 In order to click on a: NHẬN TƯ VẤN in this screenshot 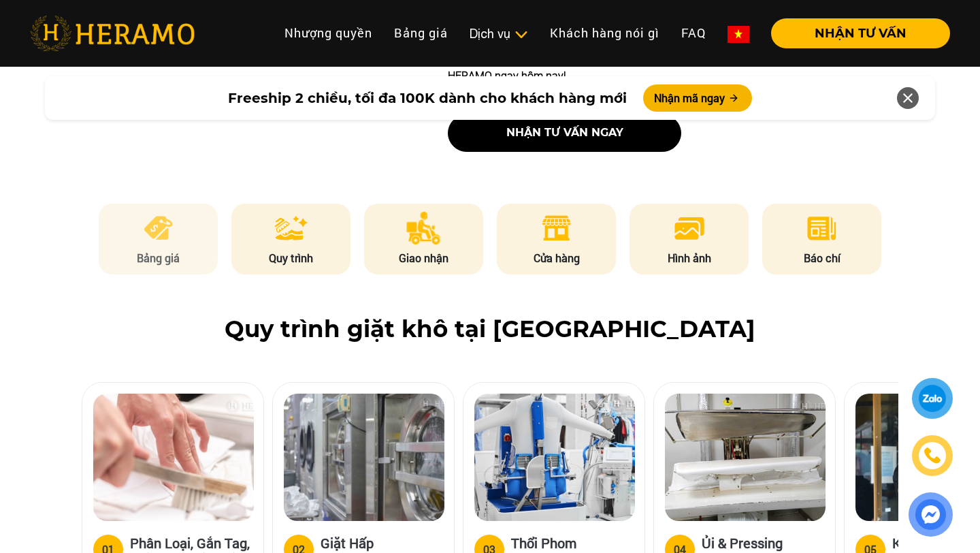, I will do `click(855, 33)`.